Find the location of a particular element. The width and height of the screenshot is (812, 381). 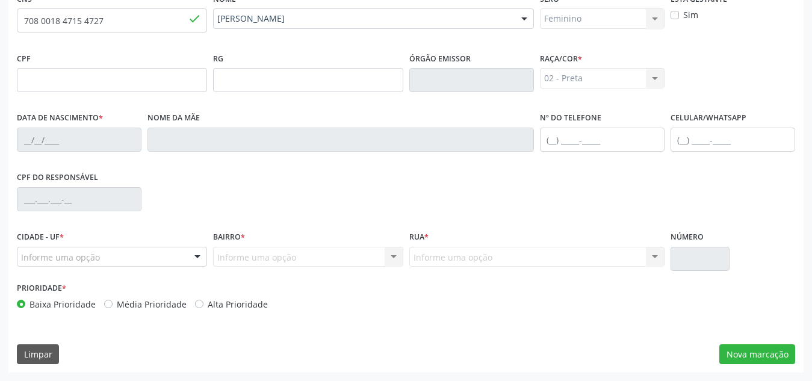

label: Sim is located at coordinates (690, 14).